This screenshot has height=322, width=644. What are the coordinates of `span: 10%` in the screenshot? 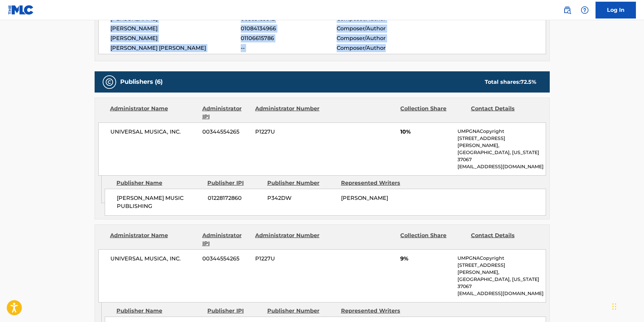 It's located at (426, 132).